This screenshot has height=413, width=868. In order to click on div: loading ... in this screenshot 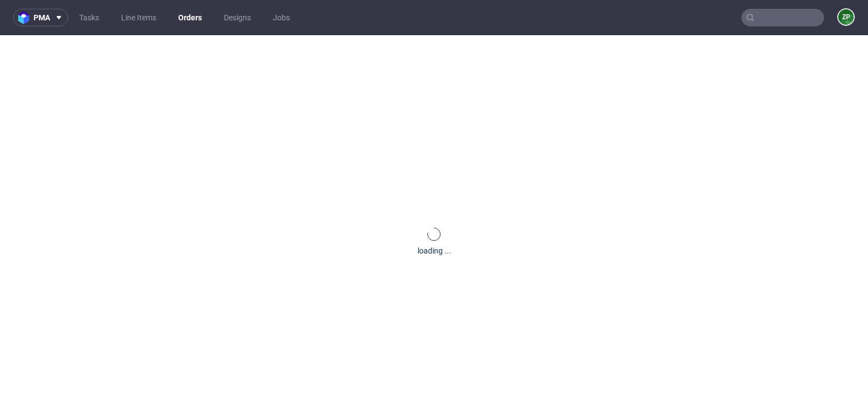, I will do `click(434, 251)`.